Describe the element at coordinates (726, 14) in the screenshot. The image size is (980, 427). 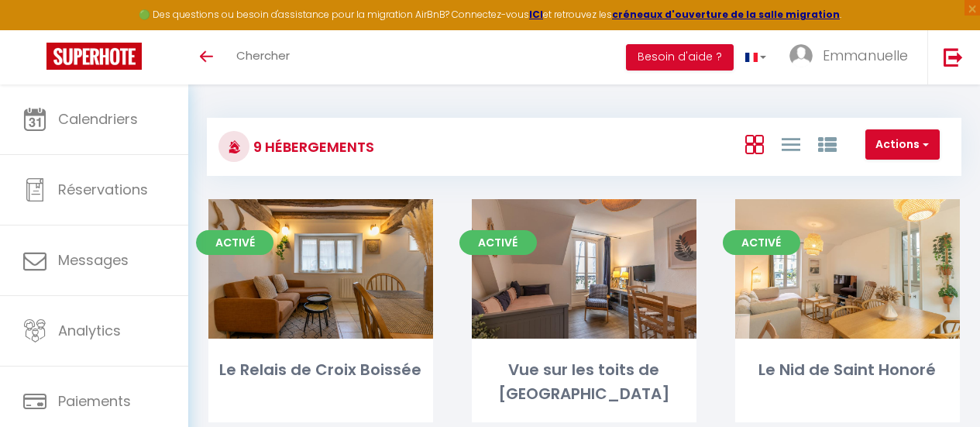
I see `strong: créneaux d'ouverture de la salle migration` at that location.